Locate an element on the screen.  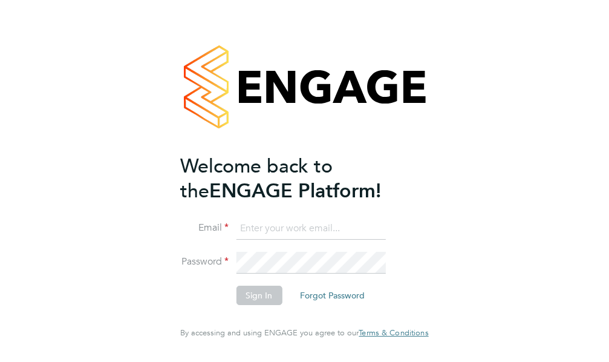
span: Welcome back to the is located at coordinates (256, 178).